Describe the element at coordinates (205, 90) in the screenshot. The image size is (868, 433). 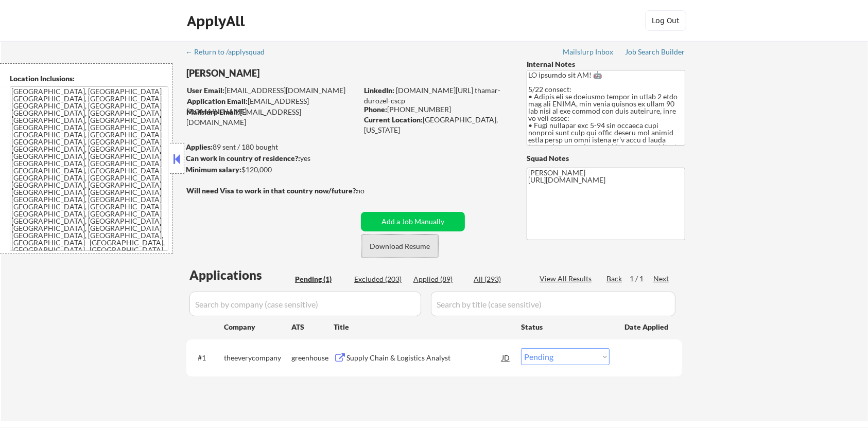
I see `strong: User Email:` at that location.